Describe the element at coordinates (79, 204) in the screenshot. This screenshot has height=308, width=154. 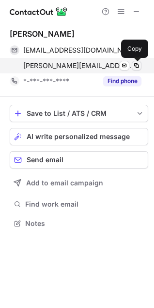
I see `button: Find work email` at that location.